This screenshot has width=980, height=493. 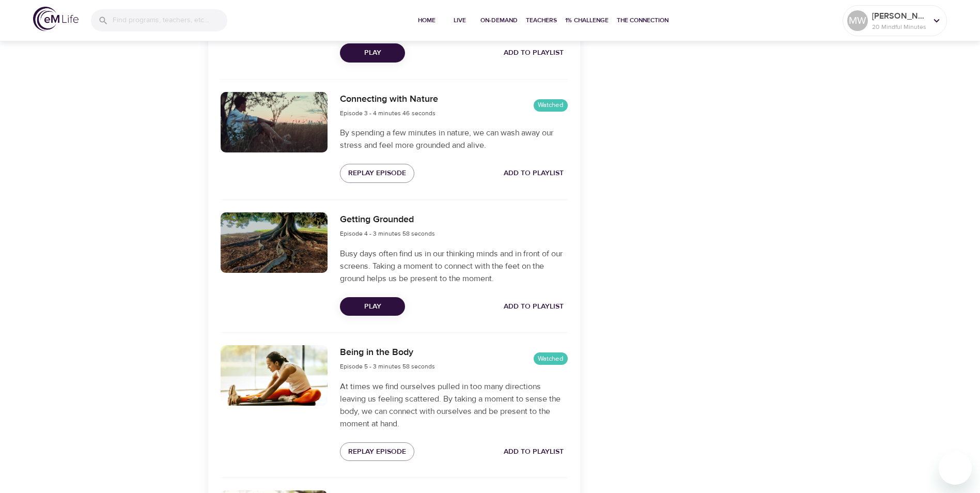 What do you see at coordinates (453, 266) in the screenshot?
I see `p: Busy days often find us in our thinking minds and in front of our screens. Taking a moment to con...` at bounding box center [453, 266].